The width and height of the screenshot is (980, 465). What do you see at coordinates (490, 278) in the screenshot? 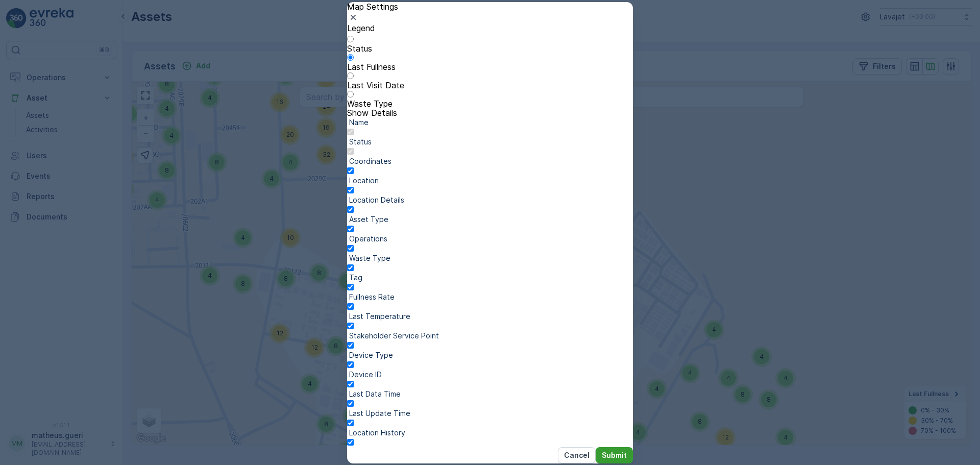
I see `p: Tag` at bounding box center [490, 278].